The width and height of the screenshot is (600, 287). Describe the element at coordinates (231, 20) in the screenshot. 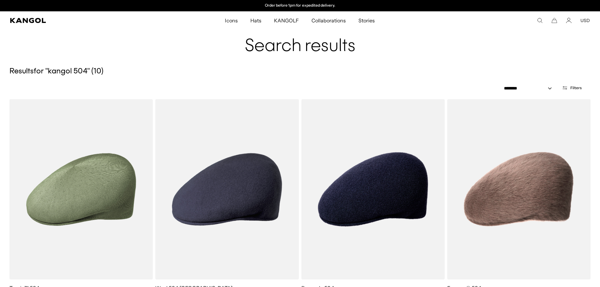

I see `span: Icons` at that location.